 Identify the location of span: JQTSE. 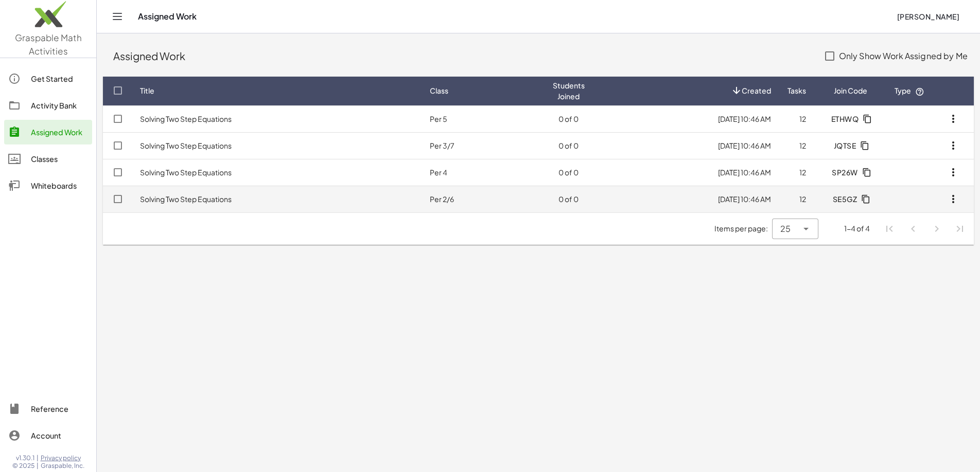
(844, 146).